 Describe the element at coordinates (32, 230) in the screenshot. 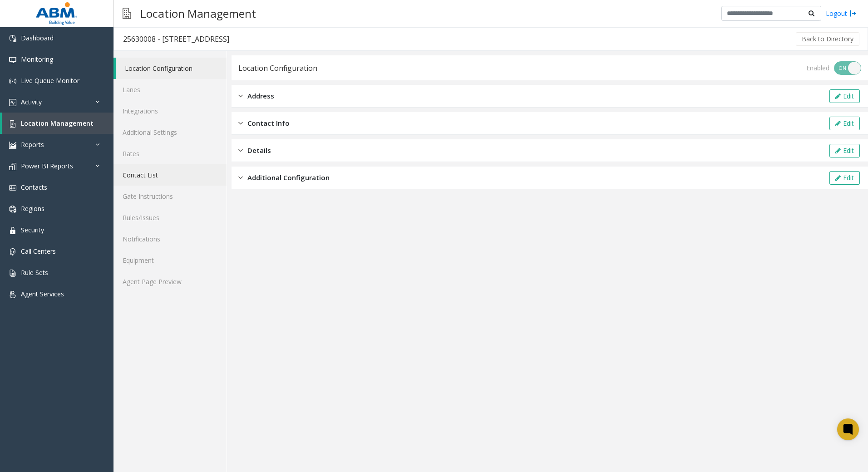

I see `span: Security` at that location.